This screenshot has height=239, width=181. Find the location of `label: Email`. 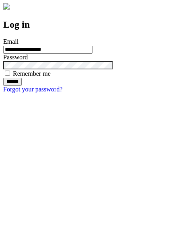

label: Email is located at coordinates (11, 41).